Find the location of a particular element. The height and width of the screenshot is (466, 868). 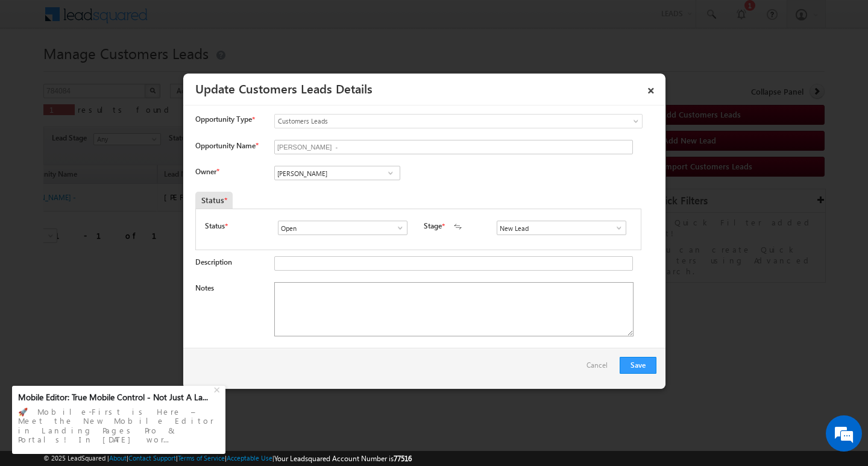

span: Your Leadsquared Account Number is is located at coordinates (343, 458).